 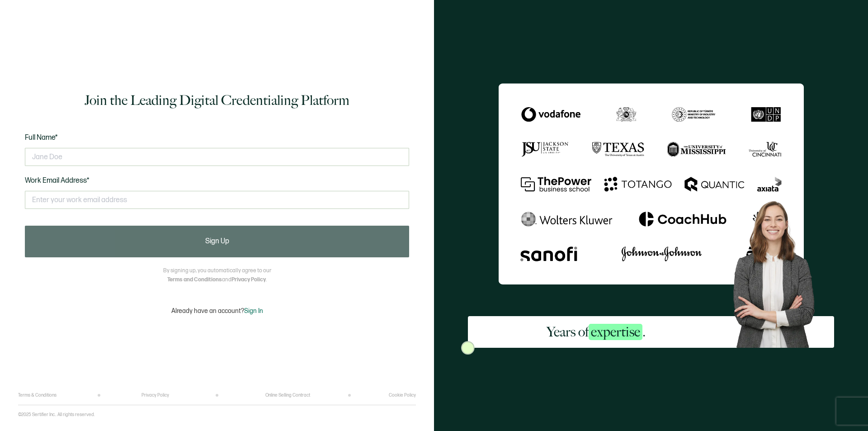 What do you see at coordinates (287, 395) in the screenshot?
I see `a: Online Selling Contract` at bounding box center [287, 395].